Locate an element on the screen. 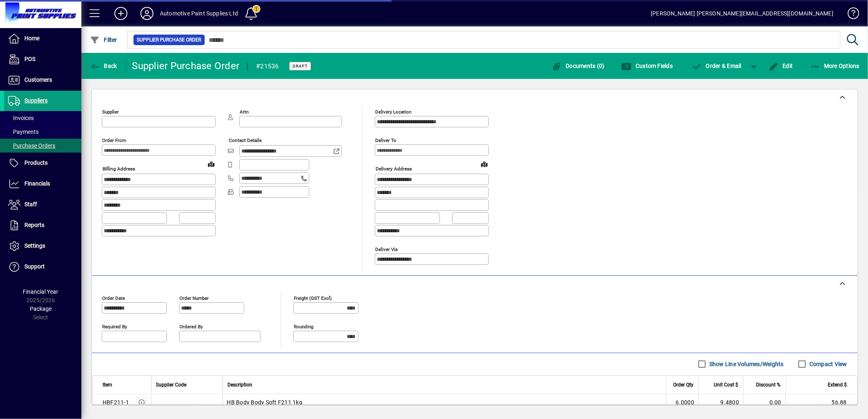 The width and height of the screenshot is (868, 419). button: Profile is located at coordinates (147, 13).